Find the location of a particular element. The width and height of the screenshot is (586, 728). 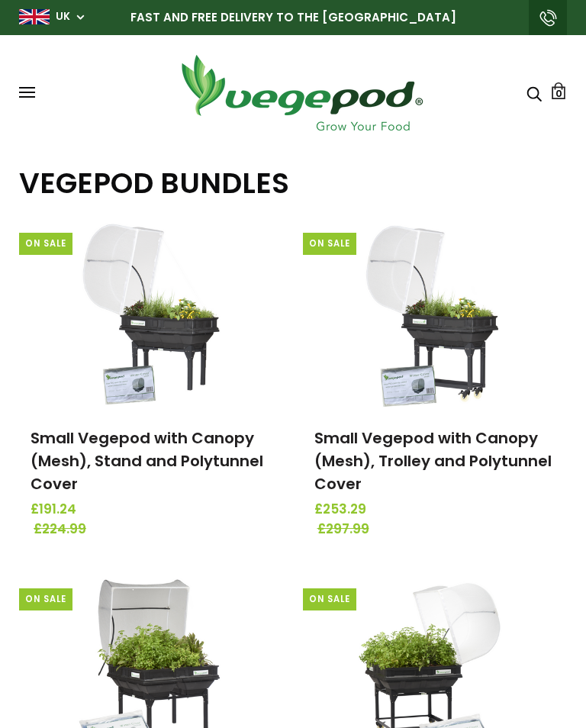

span: £253.29 is located at coordinates (435, 510).